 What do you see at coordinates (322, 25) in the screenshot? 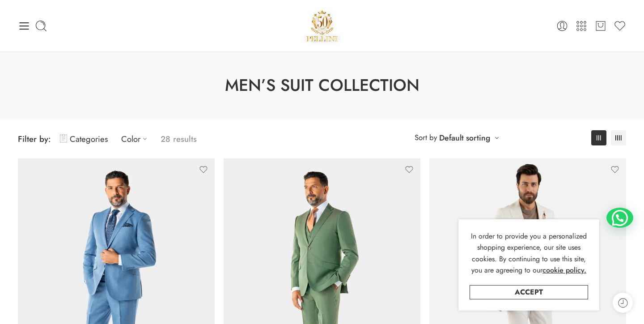
I see `a: Pellini -` at bounding box center [322, 25].